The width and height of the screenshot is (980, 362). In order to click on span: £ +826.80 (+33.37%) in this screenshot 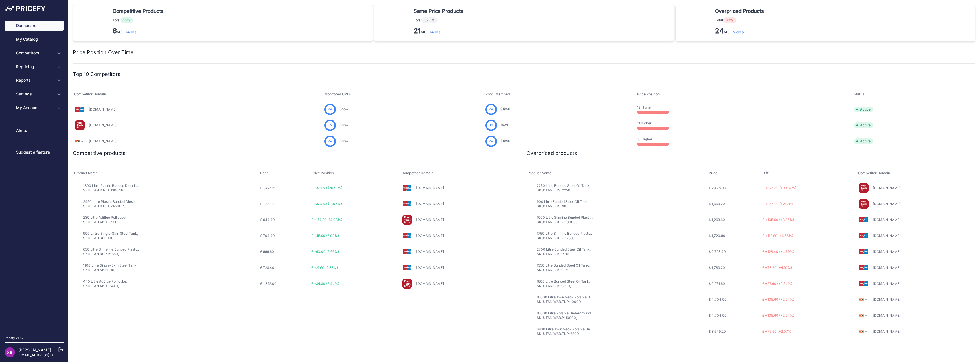, I will do `click(779, 188)`.